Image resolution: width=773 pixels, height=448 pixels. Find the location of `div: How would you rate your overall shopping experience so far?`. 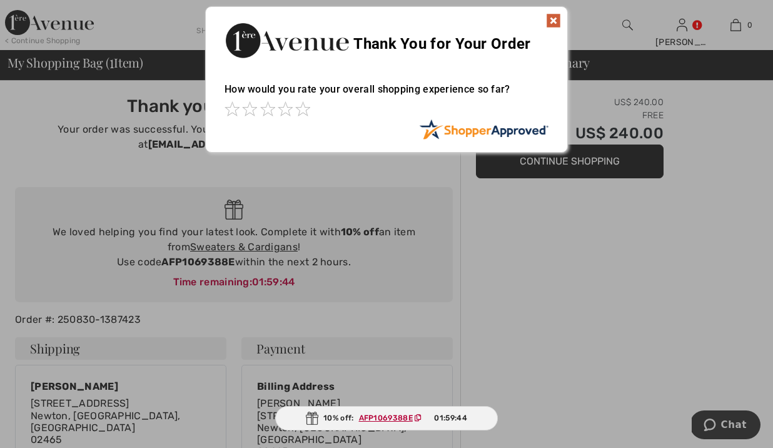

div: How would you rate your overall shopping experience so far? is located at coordinates (386, 94).